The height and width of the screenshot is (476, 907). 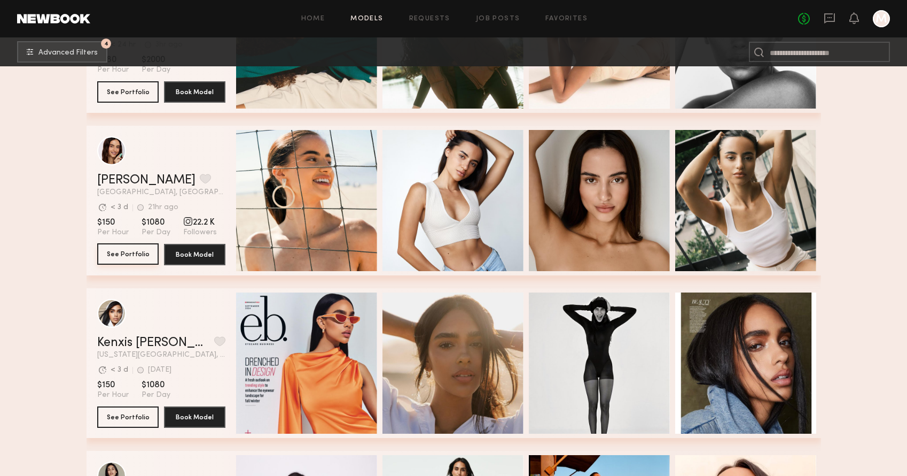 I want to click on div: 21hr ago, so click(x=163, y=207).